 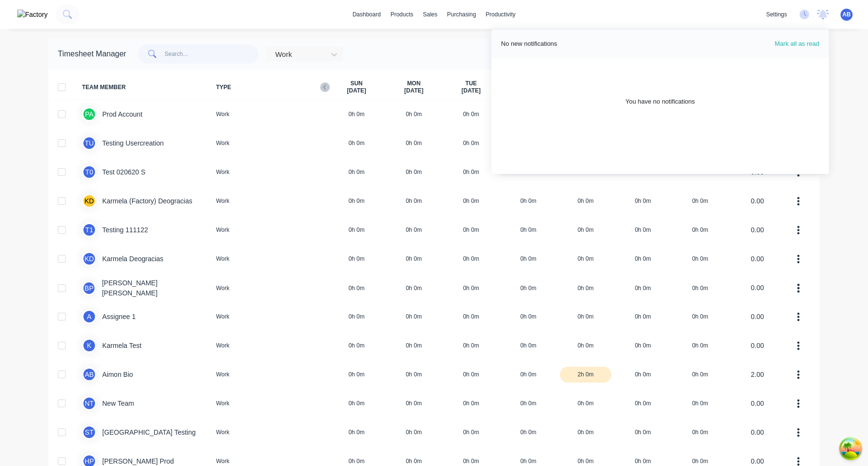 I want to click on a: dashboard, so click(x=366, y=14).